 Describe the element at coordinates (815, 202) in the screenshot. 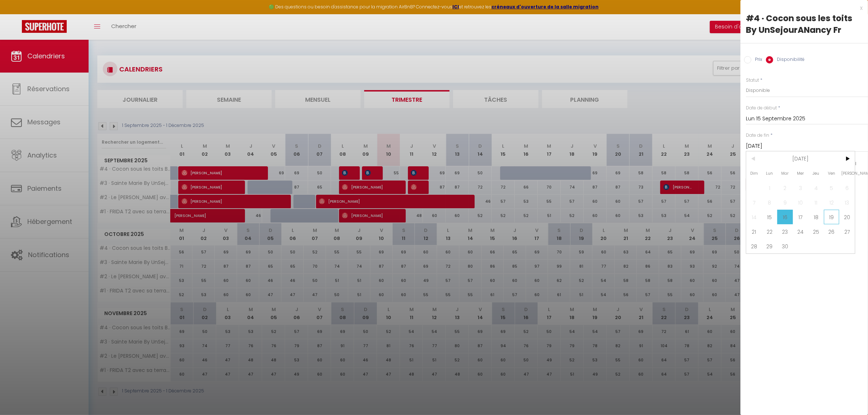

I see `span: 11` at that location.